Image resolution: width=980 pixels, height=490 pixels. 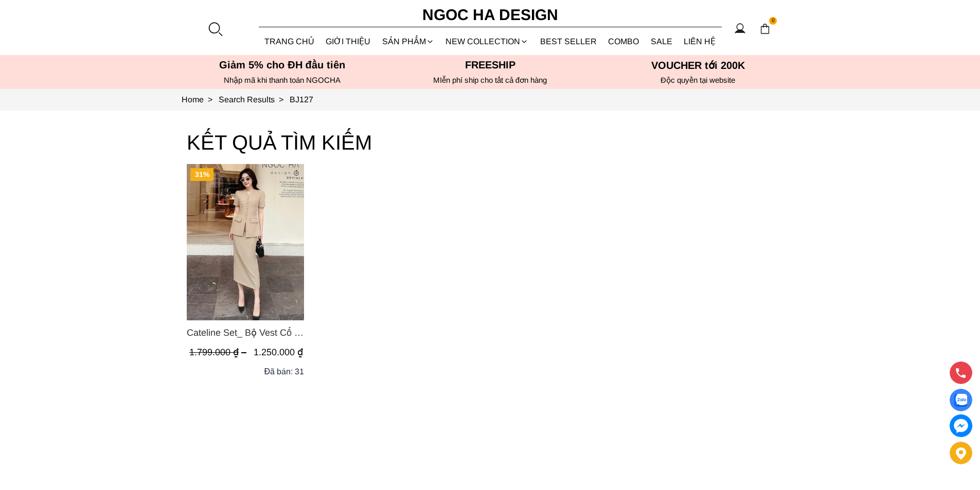 I want to click on h6: MIễn phí ship cho tất cả đơn hàng, so click(x=490, y=81).